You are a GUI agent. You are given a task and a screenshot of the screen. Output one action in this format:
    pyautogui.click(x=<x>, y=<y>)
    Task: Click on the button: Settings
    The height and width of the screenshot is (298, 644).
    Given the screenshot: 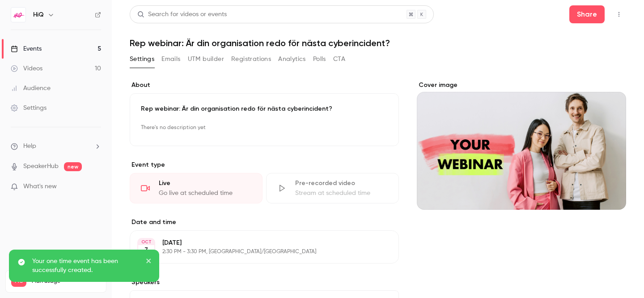 What is the action you would take?
    pyautogui.click(x=142, y=59)
    